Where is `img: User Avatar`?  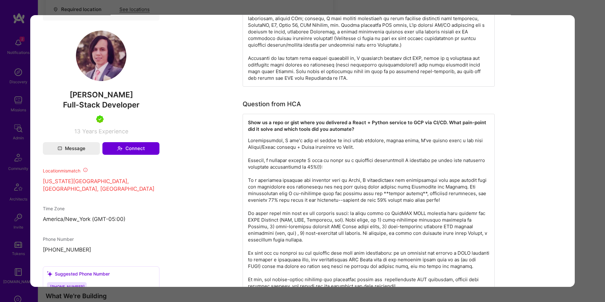 img: User Avatar is located at coordinates (101, 56).